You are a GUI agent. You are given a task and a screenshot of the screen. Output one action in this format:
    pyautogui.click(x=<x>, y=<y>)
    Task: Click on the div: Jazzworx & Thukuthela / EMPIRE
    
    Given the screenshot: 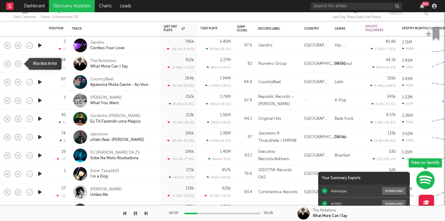 What is the action you would take?
    pyautogui.click(x=278, y=137)
    